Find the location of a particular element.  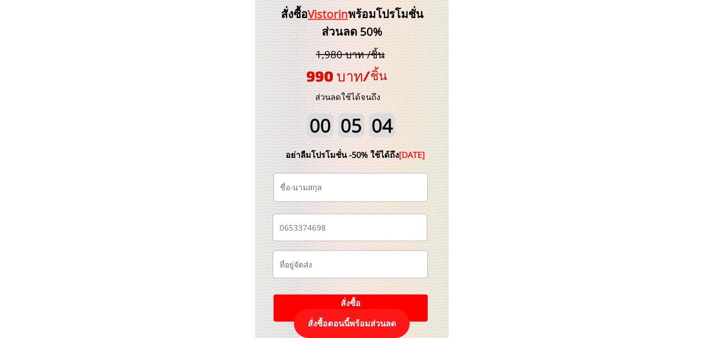

input: ชื่อ-นามสกุล is located at coordinates (350, 187).